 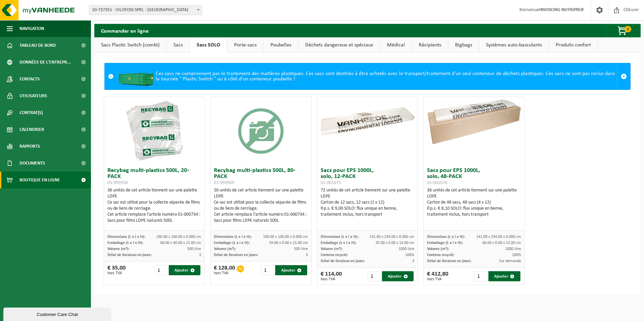 What do you see at coordinates (331, 277) in the screenshot?
I see `div: € 114,00` at bounding box center [331, 277].